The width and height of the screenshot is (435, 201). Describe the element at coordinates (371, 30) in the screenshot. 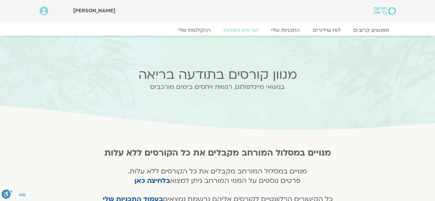

I see `a: מפגשים קרובים` at that location.